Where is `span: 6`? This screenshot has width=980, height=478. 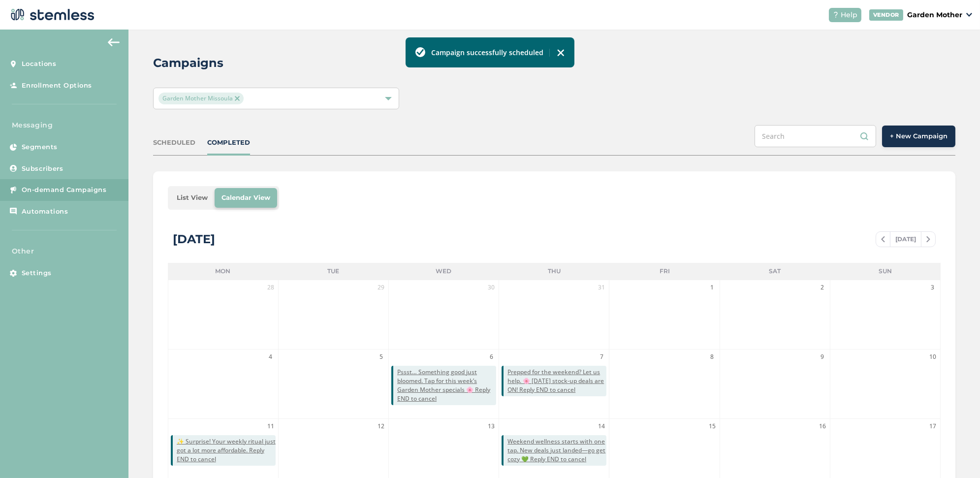
span: 6 is located at coordinates (491, 357).